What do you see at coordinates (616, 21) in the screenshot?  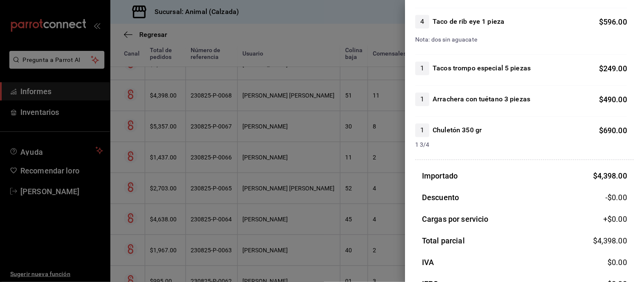 I see `font: 596.00` at bounding box center [616, 21].